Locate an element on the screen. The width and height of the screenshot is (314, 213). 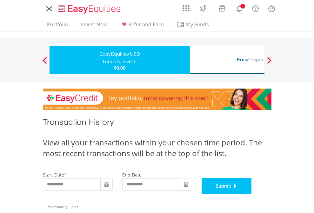
span: $0.00 is located at coordinates (120, 68).